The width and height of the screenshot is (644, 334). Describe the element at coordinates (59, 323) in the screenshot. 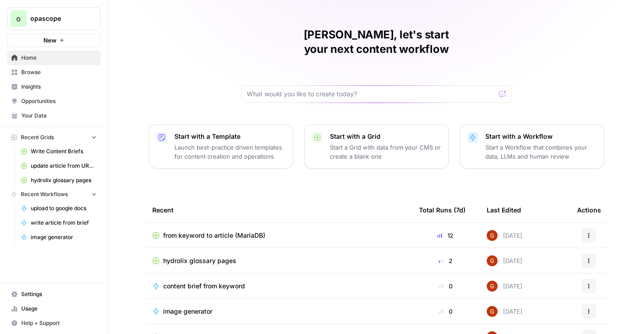

I see `span: Help + Support` at that location.